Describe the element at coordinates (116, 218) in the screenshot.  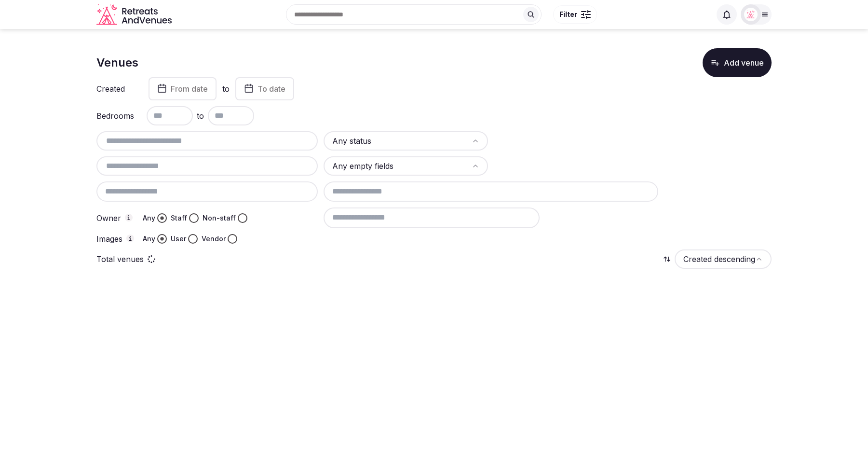
I see `label: Owner` at that location.